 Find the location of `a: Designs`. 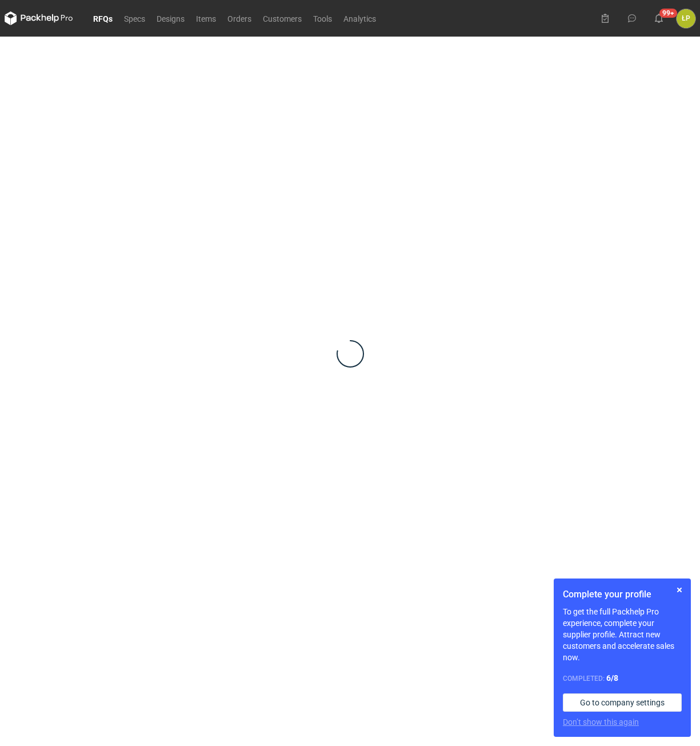

a: Designs is located at coordinates (170, 18).